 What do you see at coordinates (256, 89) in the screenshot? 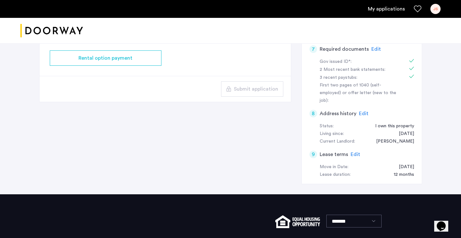
I see `span: Submit application` at bounding box center [256, 89].